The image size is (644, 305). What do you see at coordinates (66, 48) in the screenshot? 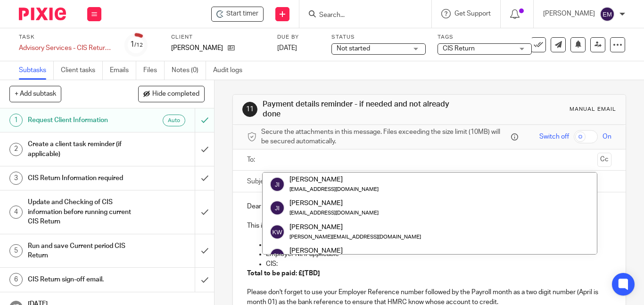
I see `div: Advisory Services - CIS Return Reporting` at bounding box center [66, 48].